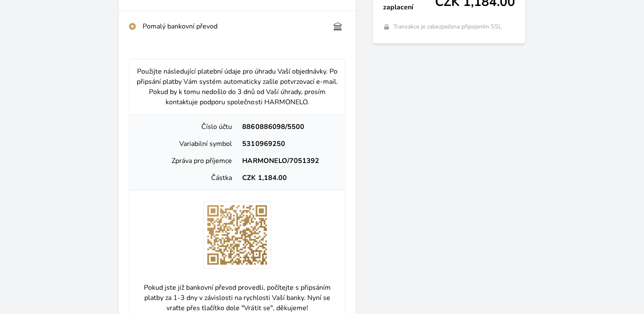  I want to click on img: bankTransfer_IBAN.svg, so click(338, 26).